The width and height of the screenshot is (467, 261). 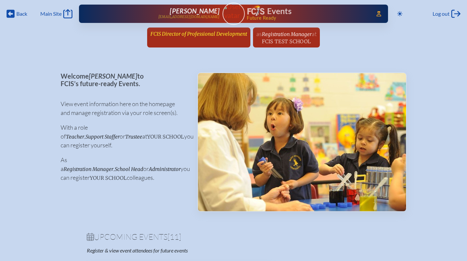 What do you see at coordinates (134, 137) in the screenshot?
I see `span: Trustee` at bounding box center [134, 137].